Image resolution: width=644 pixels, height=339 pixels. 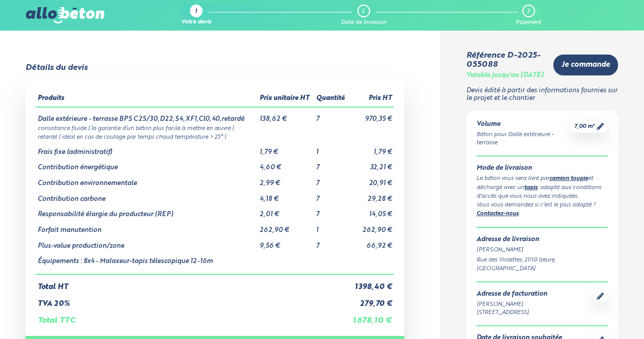 I want to click on div: Le béton vous sera livré par et déchargé avec un , adapté aux conditions d'accès que vous nous av..., so click(x=542, y=187).